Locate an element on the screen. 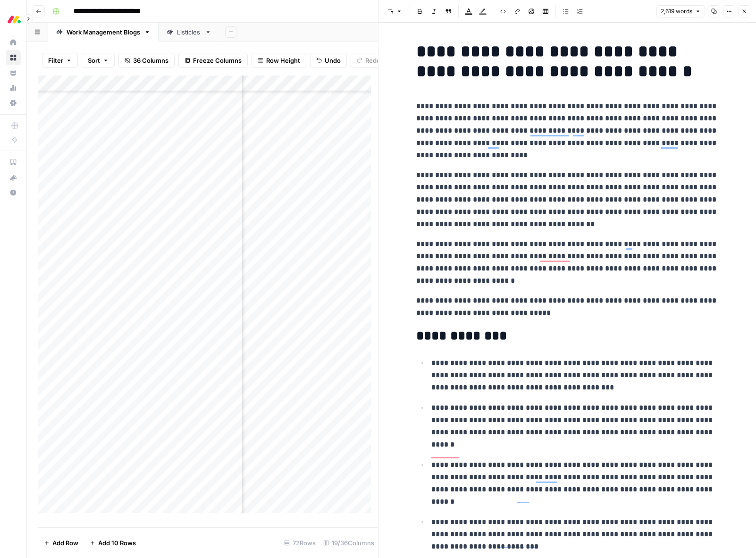 This screenshot has height=558, width=756. button: Add Row is located at coordinates (61, 542).